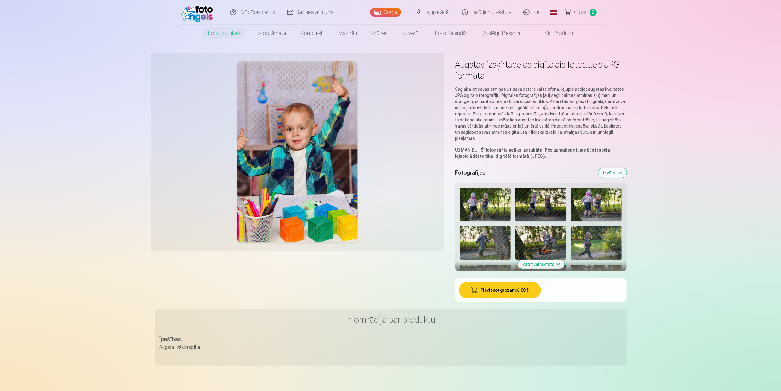 The height and width of the screenshot is (391, 781). Describe the element at coordinates (411, 33) in the screenshot. I see `a: Suvenīri` at that location.